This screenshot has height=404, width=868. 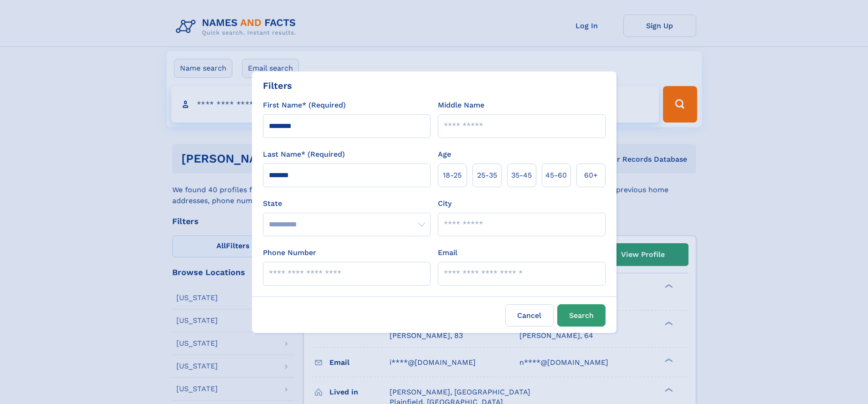 What do you see at coordinates (521, 175) in the screenshot?
I see `span: 35‑45` at bounding box center [521, 175].